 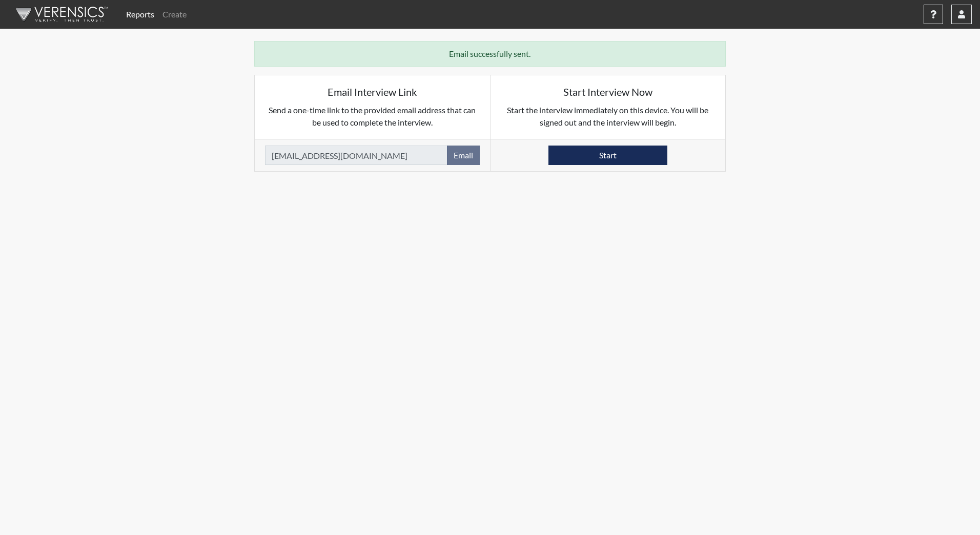 What do you see at coordinates (356, 155) in the screenshot?
I see `input: Email Address` at bounding box center [356, 155].